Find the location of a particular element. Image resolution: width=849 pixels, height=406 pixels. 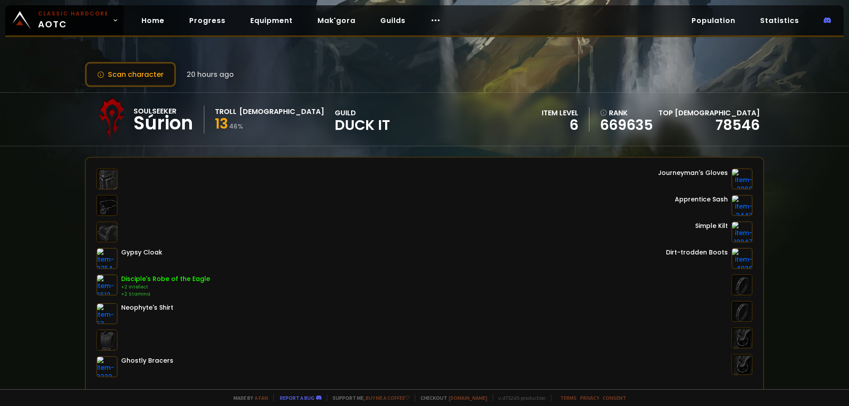

small: Classic Hardcore is located at coordinates (73, 14).